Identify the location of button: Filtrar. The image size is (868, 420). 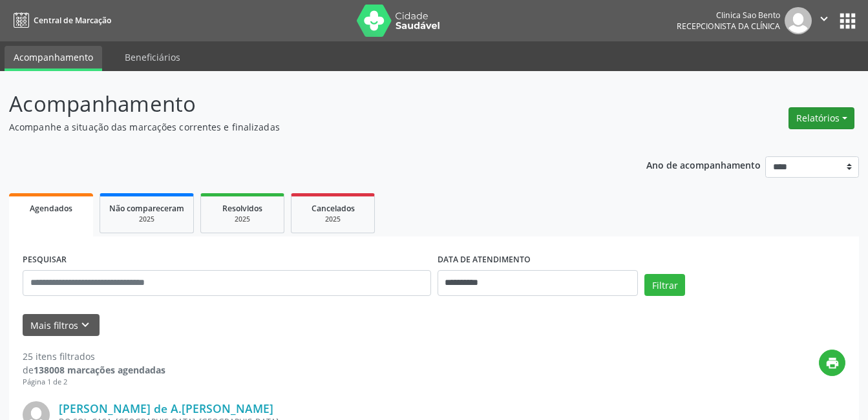
(664, 285).